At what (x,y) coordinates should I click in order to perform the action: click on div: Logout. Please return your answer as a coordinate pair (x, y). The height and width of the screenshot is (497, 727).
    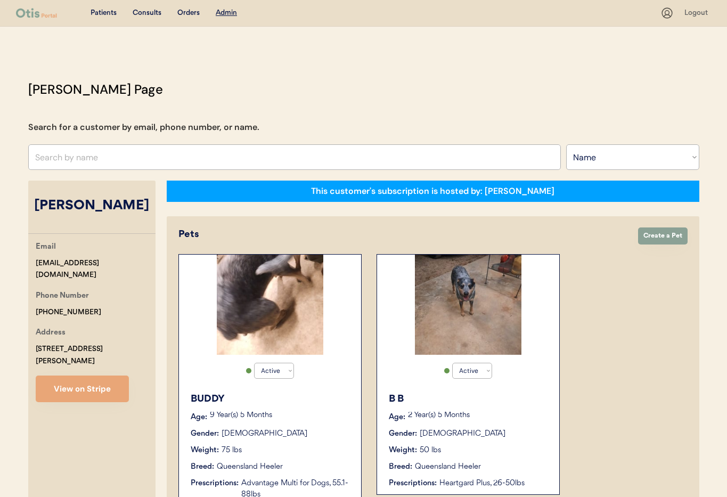
    Looking at the image, I should click on (697, 13).